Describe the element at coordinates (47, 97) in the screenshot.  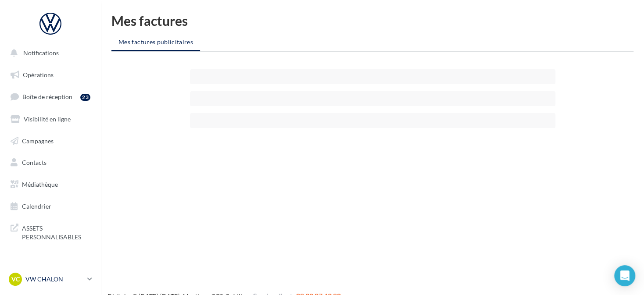
I see `span: Boîte de réception` at that location.